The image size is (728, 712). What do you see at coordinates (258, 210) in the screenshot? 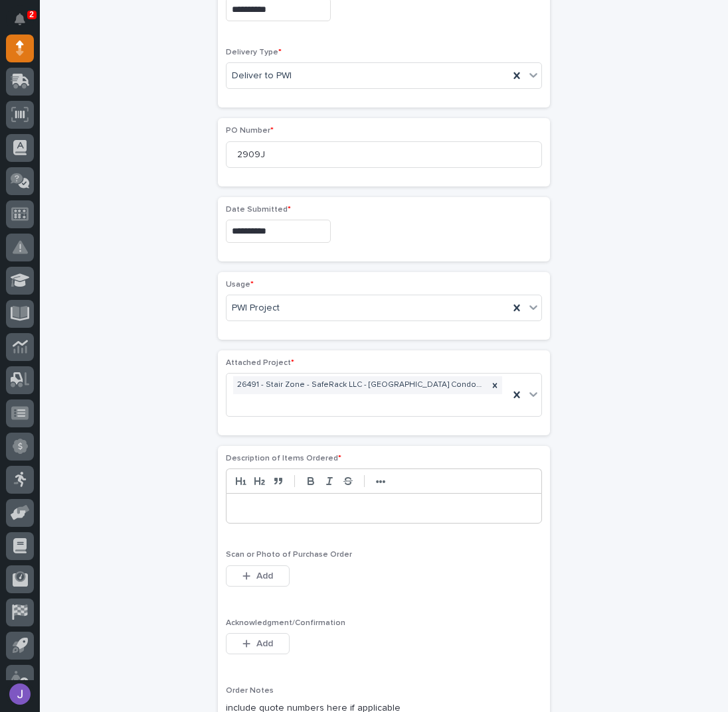
I see `span: Date Submitted` at bounding box center [258, 210].